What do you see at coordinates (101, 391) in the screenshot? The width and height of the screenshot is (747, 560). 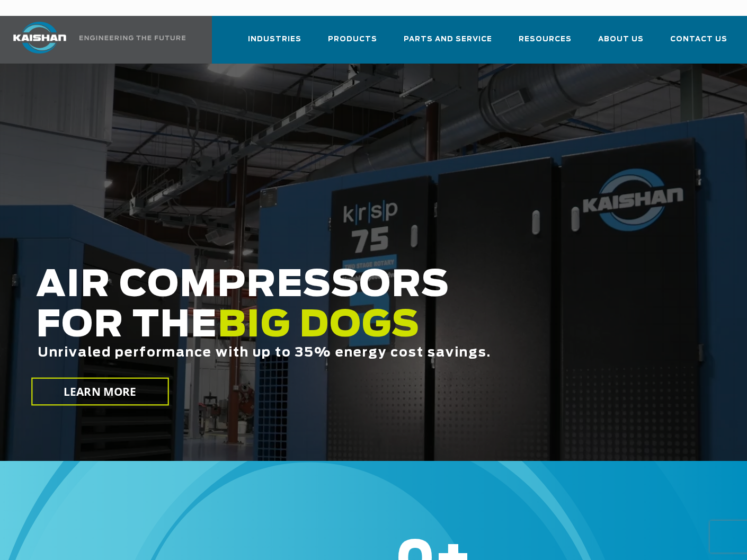 I see `a: LEARN MORE` at bounding box center [101, 391].